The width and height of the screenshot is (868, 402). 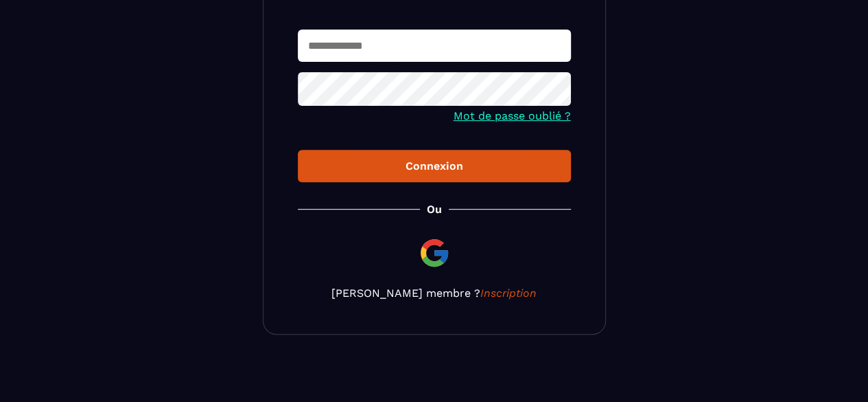 I want to click on img: google, so click(x=434, y=253).